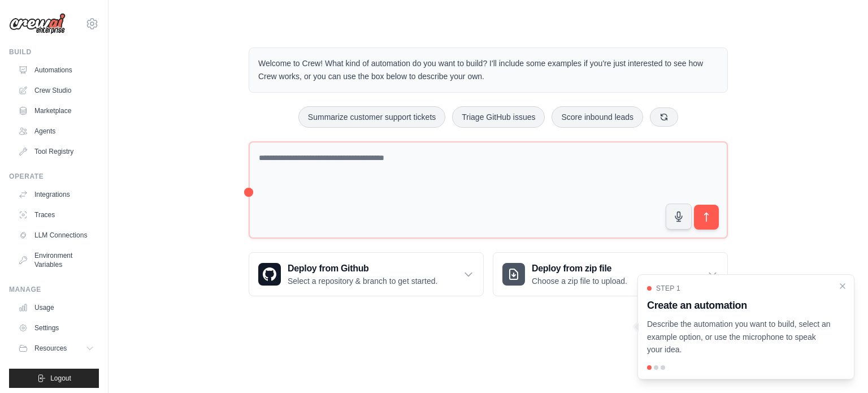  What do you see at coordinates (56, 90) in the screenshot?
I see `a: Crew Studio` at bounding box center [56, 90].